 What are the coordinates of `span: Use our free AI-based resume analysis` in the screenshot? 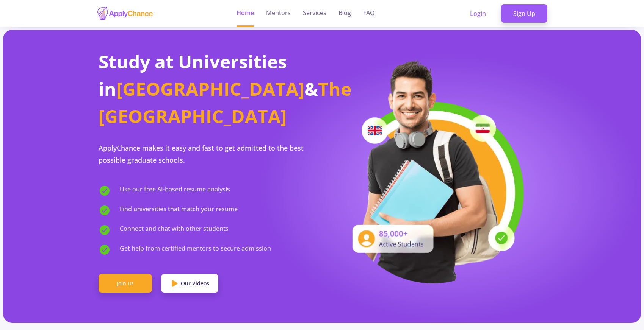 It's located at (175, 191).